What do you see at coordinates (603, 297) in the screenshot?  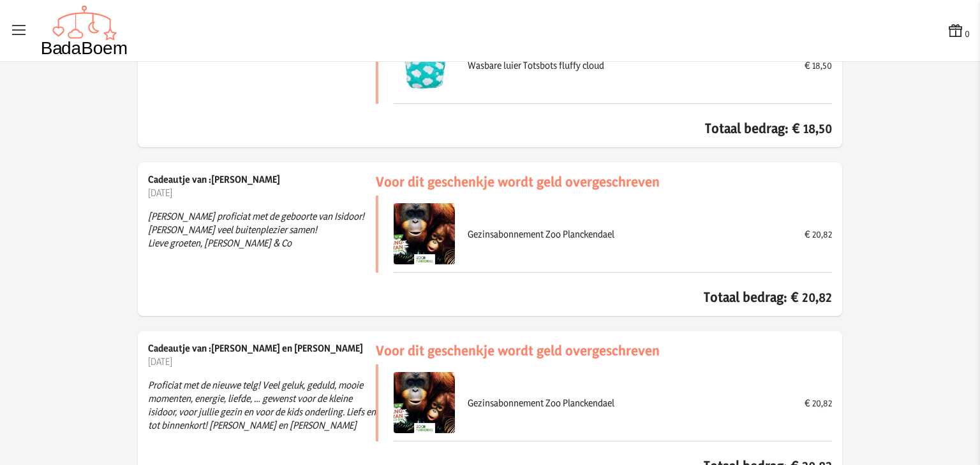 I see `p: Totaal bedrag: € 20,82` at bounding box center [603, 297].